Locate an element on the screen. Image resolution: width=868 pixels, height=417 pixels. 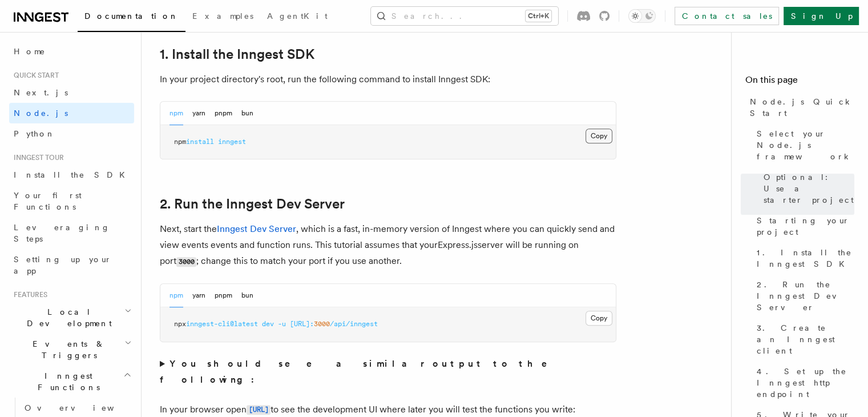
span: Node.js Quick Start is located at coordinates (802, 108).